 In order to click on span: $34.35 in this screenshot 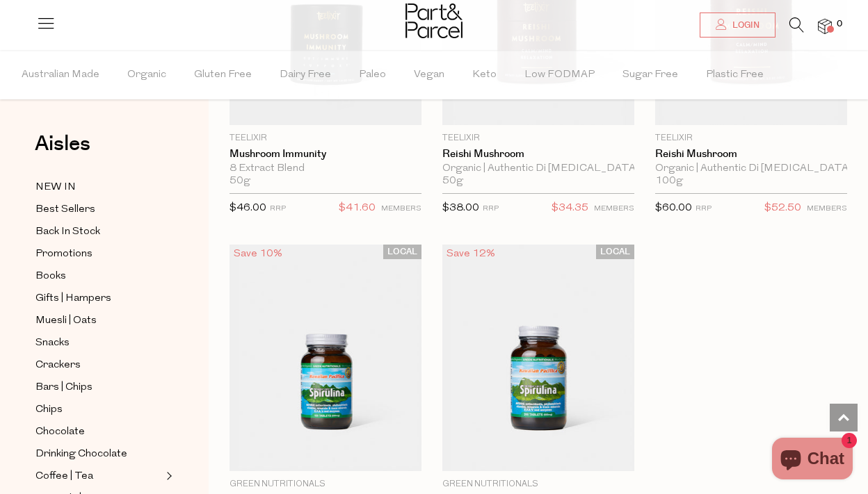, I will do `click(569, 208)`.